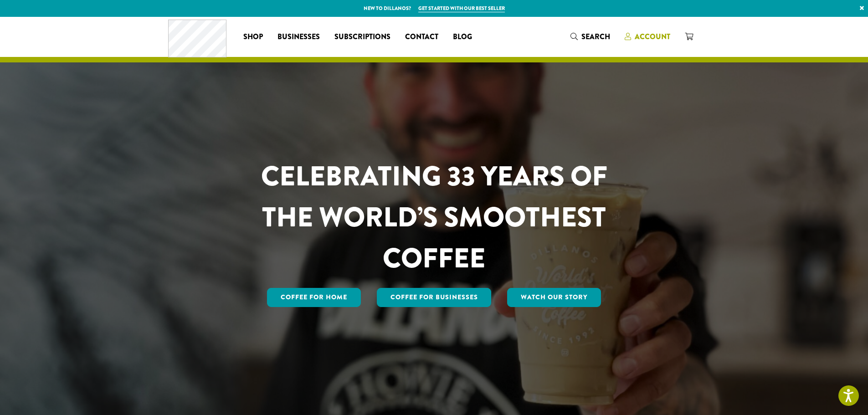 The width and height of the screenshot is (868, 415). I want to click on h1: CELEBRATING 33 YEARS OF THE WORLD’S SMOOTHEST COFFEE, so click(434, 218).